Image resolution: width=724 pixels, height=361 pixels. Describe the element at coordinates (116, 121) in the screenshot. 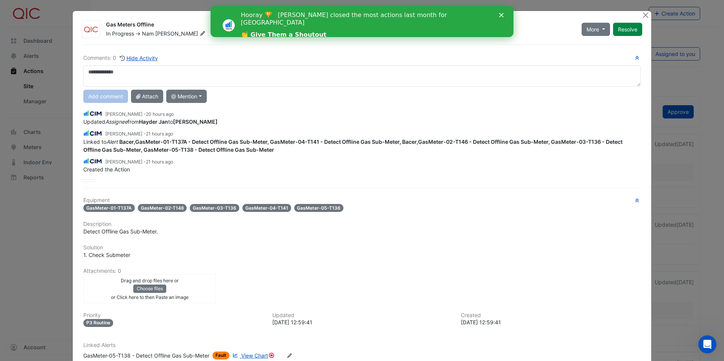

I see `em: Assignee` at that location.